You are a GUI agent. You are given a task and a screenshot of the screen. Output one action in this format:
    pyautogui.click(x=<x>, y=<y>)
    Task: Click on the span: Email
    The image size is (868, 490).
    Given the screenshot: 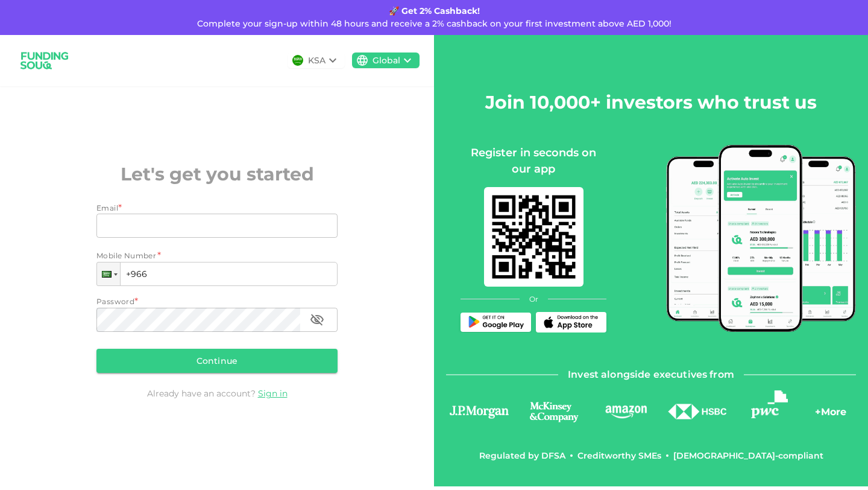 What is the action you would take?
    pyautogui.click(x=107, y=208)
    